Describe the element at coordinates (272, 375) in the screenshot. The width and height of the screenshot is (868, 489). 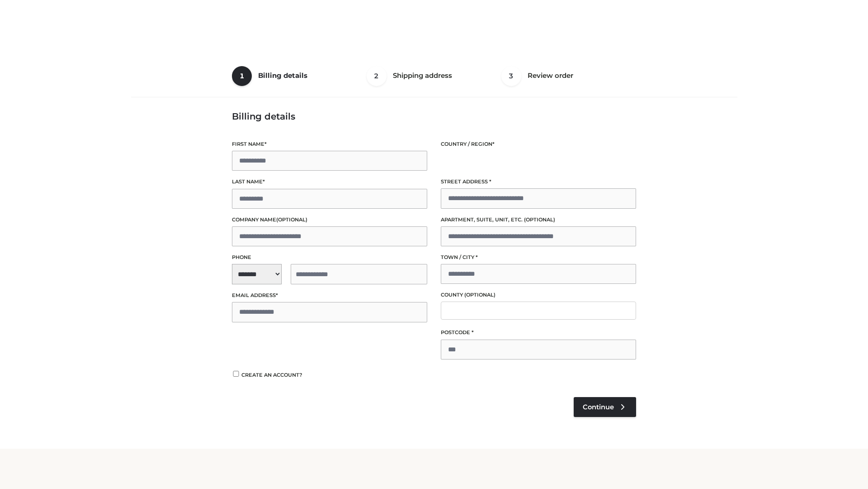
I see `span: Create an account?` at that location.